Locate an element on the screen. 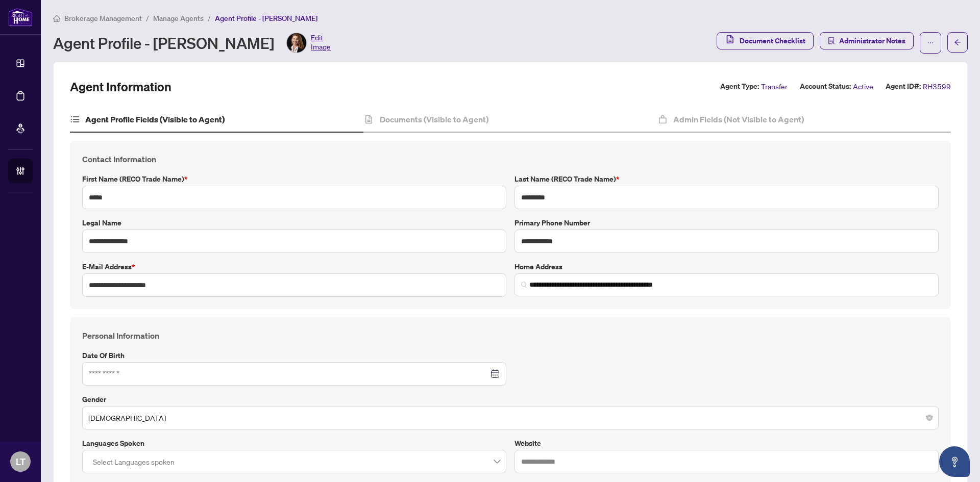 This screenshot has width=980, height=482. h2: Agent Information is located at coordinates (120, 87).